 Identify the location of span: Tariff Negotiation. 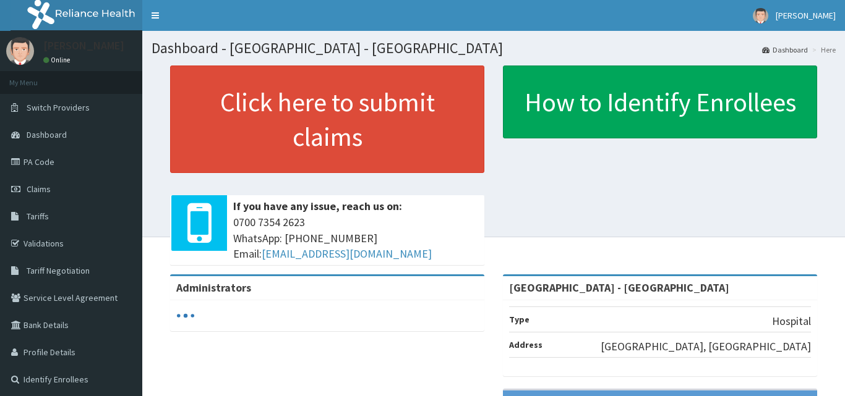
(58, 271).